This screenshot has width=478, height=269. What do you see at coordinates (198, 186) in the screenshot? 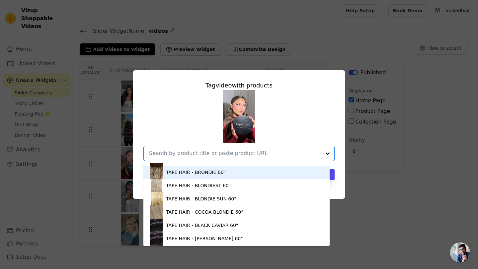
I see `div: TAPE HAIR - BLONDIEST 60"` at bounding box center [198, 186].